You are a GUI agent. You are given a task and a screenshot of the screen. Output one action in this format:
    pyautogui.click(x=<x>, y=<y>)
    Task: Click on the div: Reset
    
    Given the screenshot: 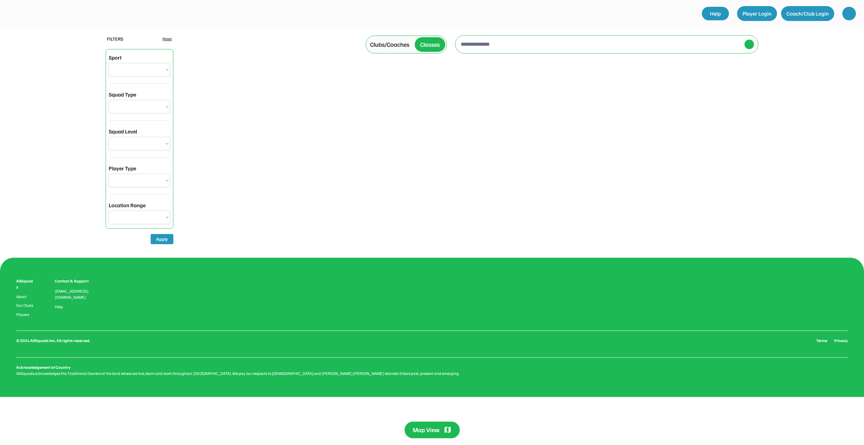 What is the action you would take?
    pyautogui.click(x=167, y=39)
    